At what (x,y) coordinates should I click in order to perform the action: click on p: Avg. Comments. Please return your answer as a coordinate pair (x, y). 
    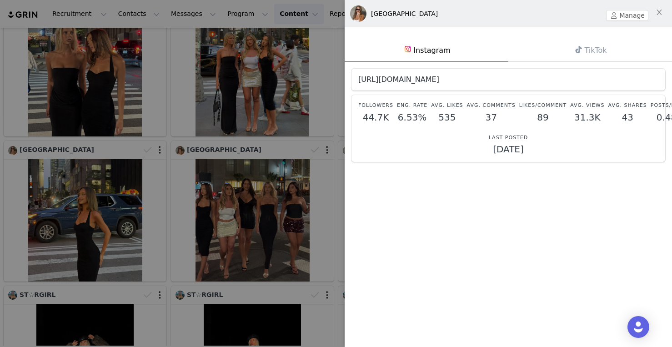
    Looking at the image, I should click on (491, 106).